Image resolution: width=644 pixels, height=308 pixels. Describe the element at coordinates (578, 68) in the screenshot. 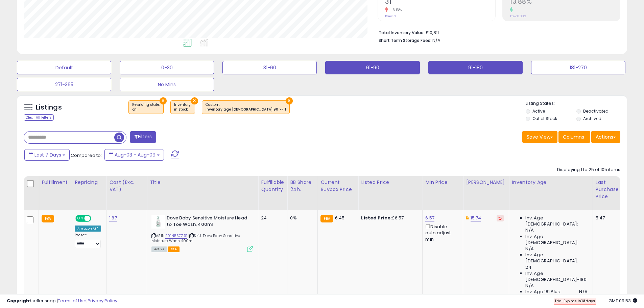

I see `button: 181-270` at that location.